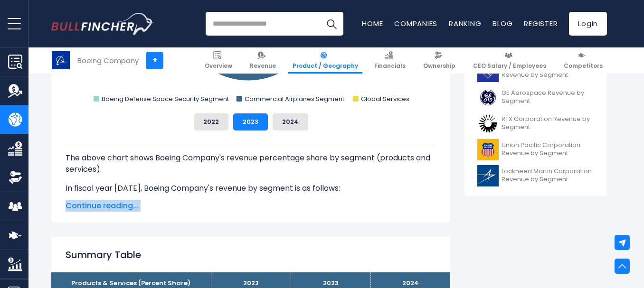 The image size is (644, 288). Describe the element at coordinates (102, 24) in the screenshot. I see `a: Go to homepage` at that location.